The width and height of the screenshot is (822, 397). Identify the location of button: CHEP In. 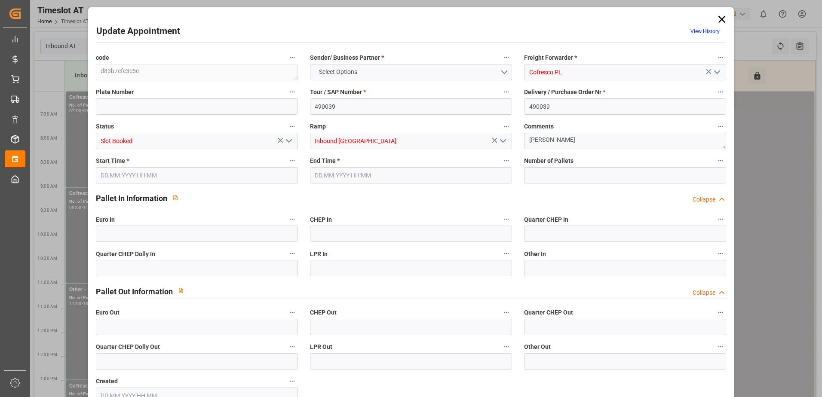
(507, 219).